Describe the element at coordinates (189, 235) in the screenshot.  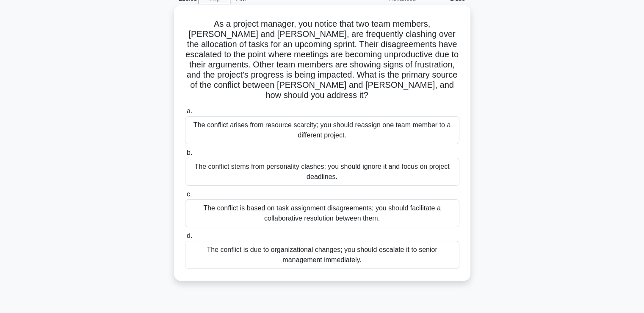
I see `span: d.` at that location.